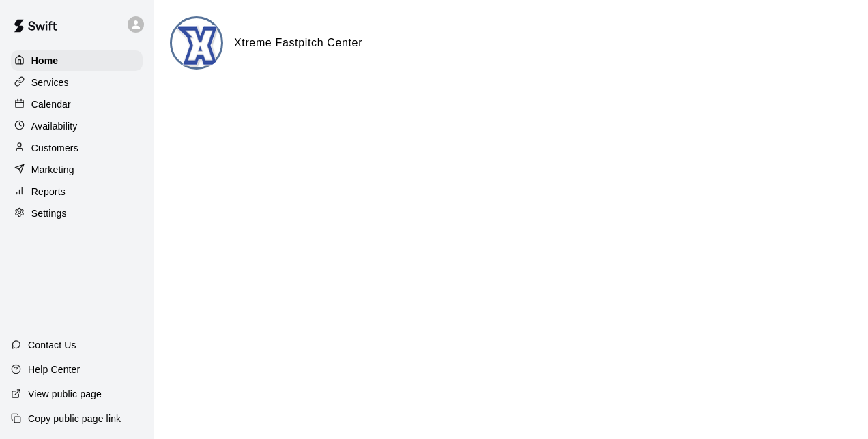 This screenshot has width=868, height=439. Describe the element at coordinates (50, 83) in the screenshot. I see `p: Services` at that location.